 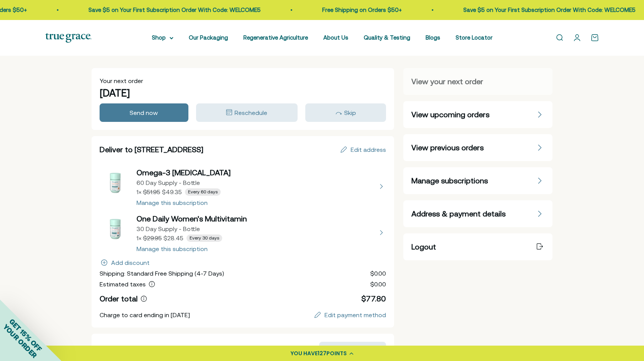 What do you see at coordinates (352, 350) in the screenshot?
I see `button: Browse all products` at bounding box center [352, 350].